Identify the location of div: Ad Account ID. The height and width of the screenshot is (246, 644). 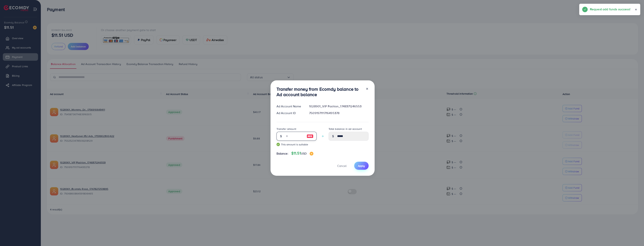
(290, 113).